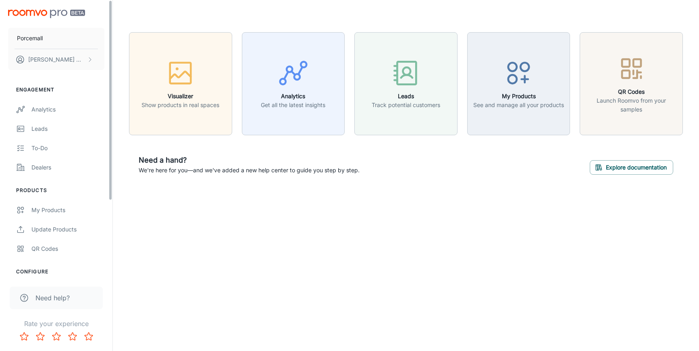 The image size is (699, 351). Describe the element at coordinates (68, 168) in the screenshot. I see `div: Dealers` at that location.